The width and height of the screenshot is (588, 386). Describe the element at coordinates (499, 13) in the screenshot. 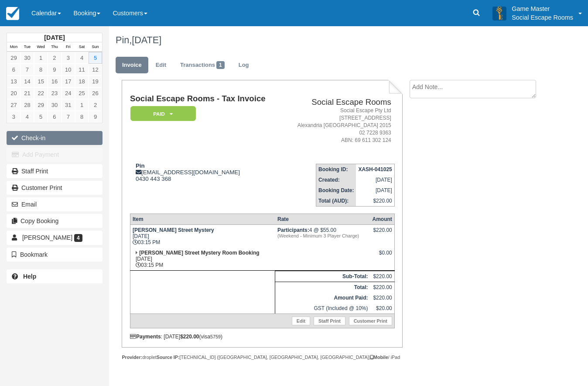

I see `img: A3` at that location.